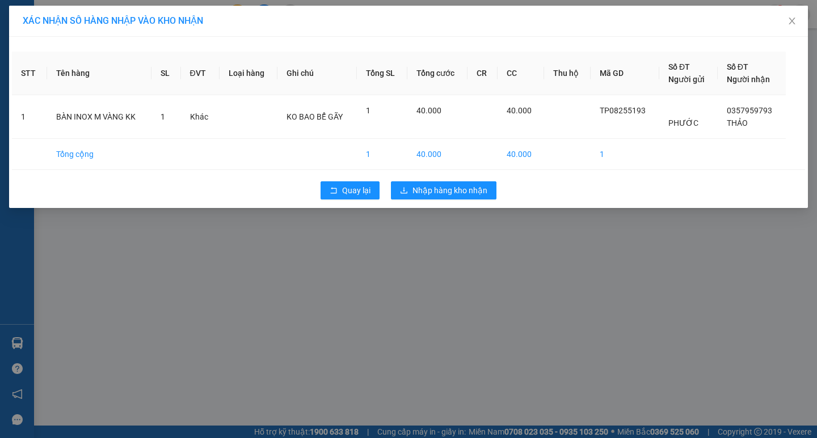 The width and height of the screenshot is (817, 438). Describe the element at coordinates (749, 111) in the screenshot. I see `span: 0357959793` at that location.